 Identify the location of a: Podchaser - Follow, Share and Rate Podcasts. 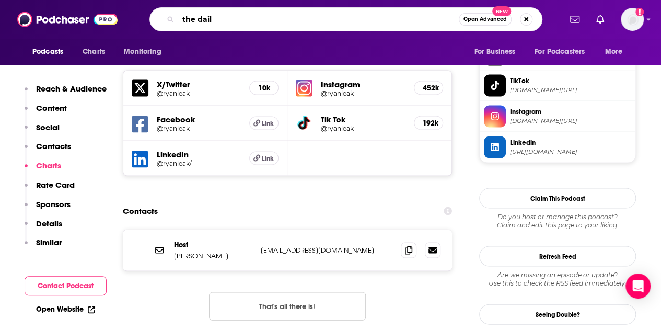
(67, 19).